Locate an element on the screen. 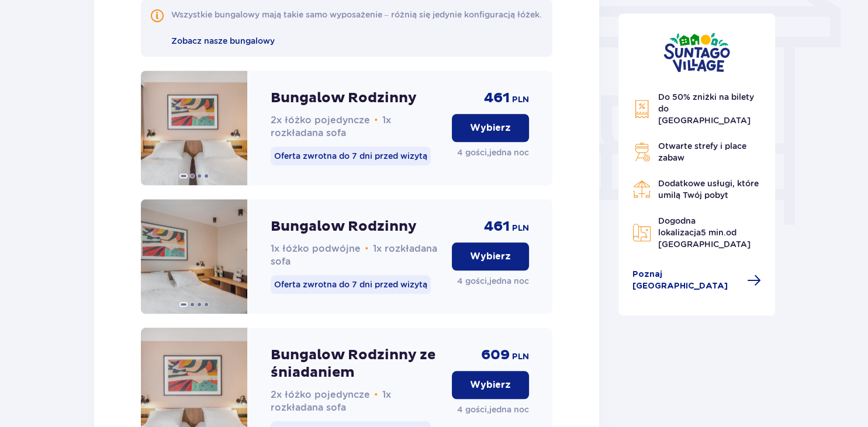 The width and height of the screenshot is (868, 427). img: Discount Icon is located at coordinates (641, 109).